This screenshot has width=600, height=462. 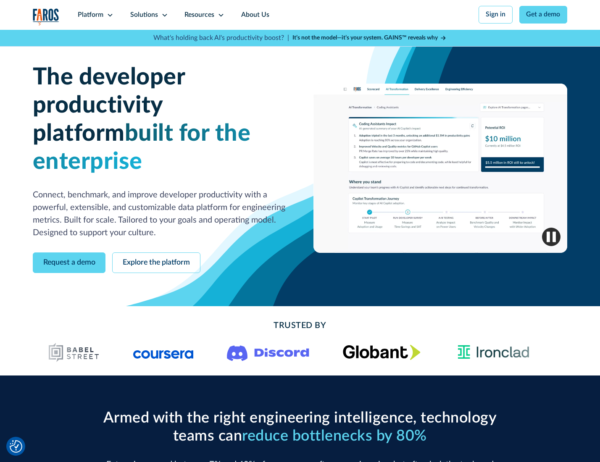 What do you see at coordinates (268, 352) in the screenshot?
I see `img: Logo of the communication platform Discord.` at bounding box center [268, 352].